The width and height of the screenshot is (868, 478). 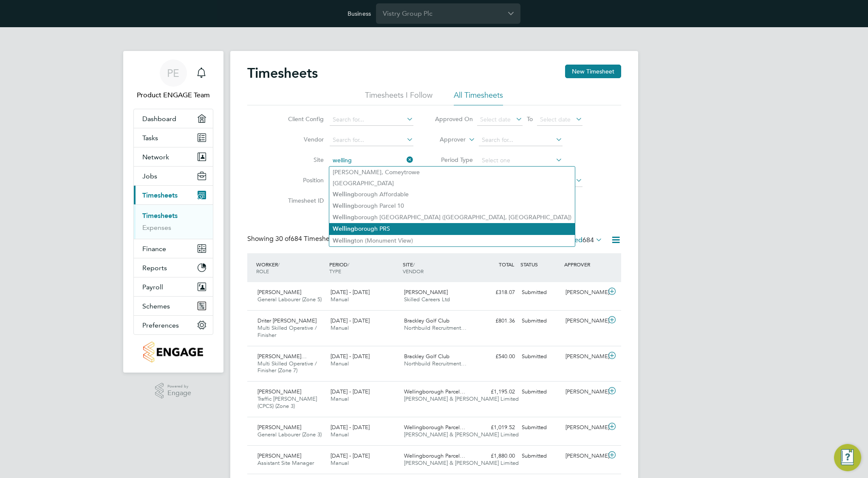 What do you see at coordinates (173, 391) in the screenshot?
I see `a: Powered byEngage` at bounding box center [173, 391].